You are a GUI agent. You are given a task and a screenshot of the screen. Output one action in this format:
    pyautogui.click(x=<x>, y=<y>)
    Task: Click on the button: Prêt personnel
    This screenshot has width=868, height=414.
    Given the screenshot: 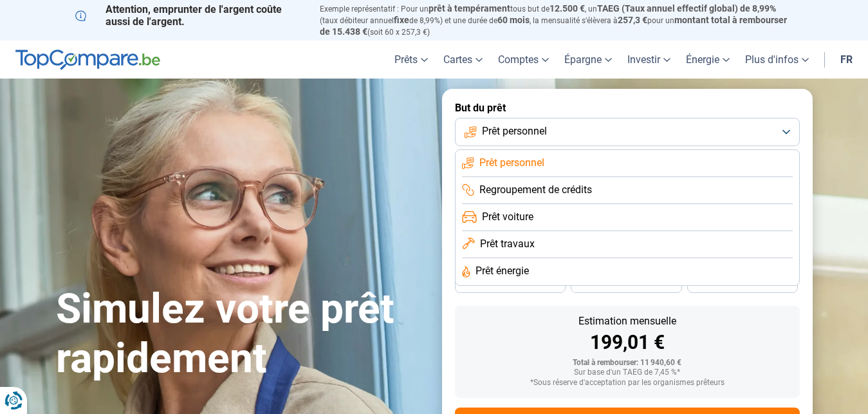 What is the action you would take?
    pyautogui.click(x=627, y=132)
    